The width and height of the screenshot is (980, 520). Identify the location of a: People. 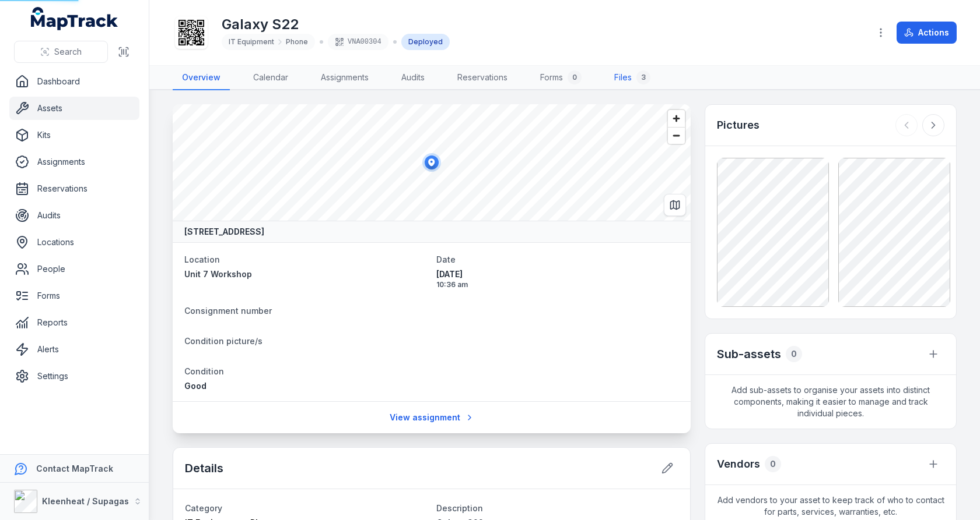
(74, 269).